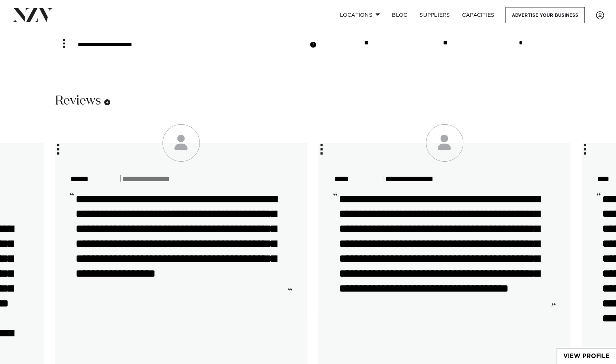 The image size is (616, 364). Describe the element at coordinates (434, 15) in the screenshot. I see `a: SUPPLIERS` at that location.